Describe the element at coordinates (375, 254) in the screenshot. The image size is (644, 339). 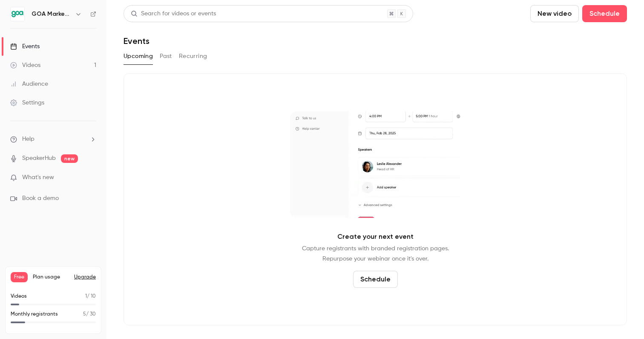
I see `p: Capture registrants with branded registration pages. Repurpose your webinar once it's over.` at that location.